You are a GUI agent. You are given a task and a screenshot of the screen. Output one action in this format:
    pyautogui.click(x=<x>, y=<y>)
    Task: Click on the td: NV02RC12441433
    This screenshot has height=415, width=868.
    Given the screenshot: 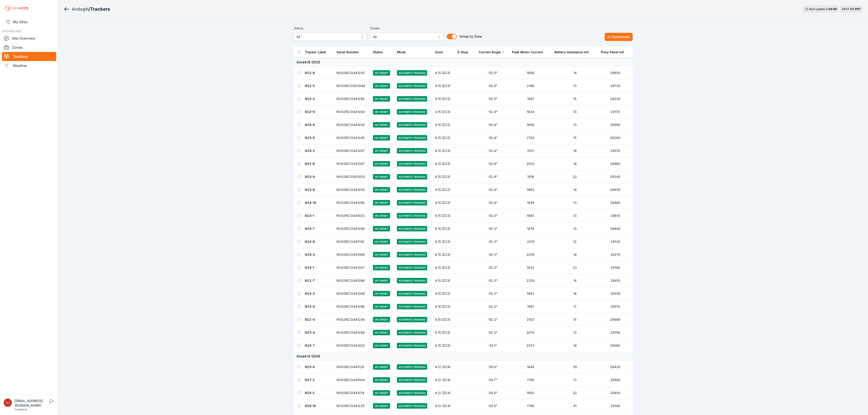 What is the action you would take?
    pyautogui.click(x=352, y=216)
    